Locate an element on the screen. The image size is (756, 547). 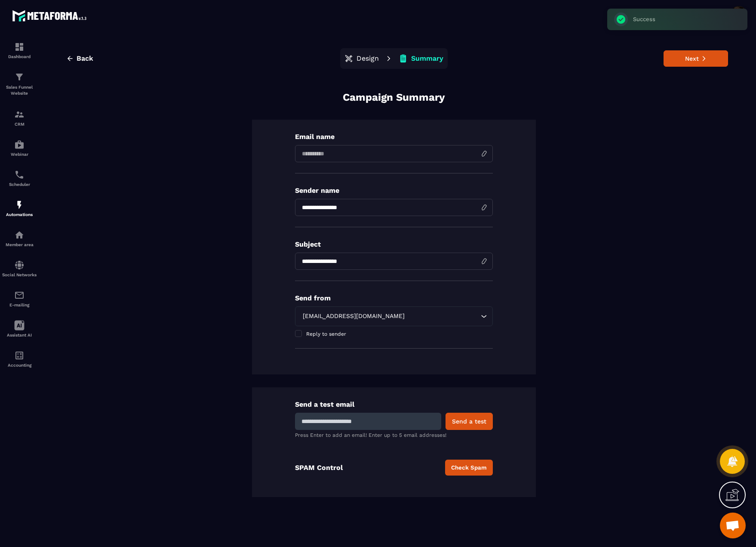
p: CRM is located at coordinates (20, 124).